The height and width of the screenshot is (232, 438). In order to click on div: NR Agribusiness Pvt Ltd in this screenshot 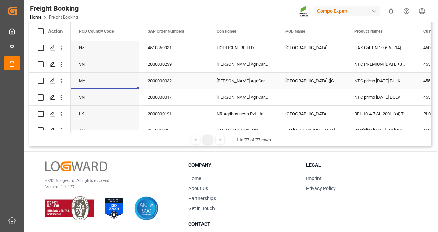, I will do `click(243, 114)`.